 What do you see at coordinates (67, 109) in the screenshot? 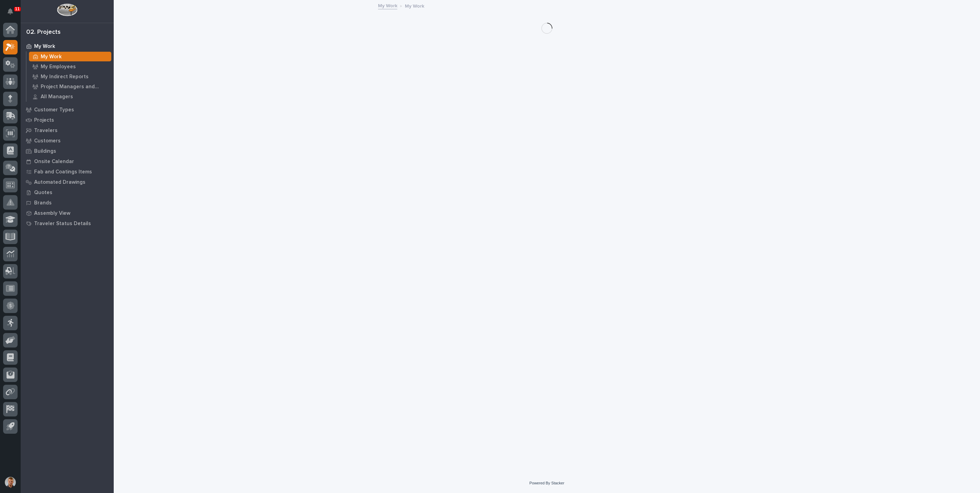
I see `a: Customer Types` at bounding box center [67, 109].